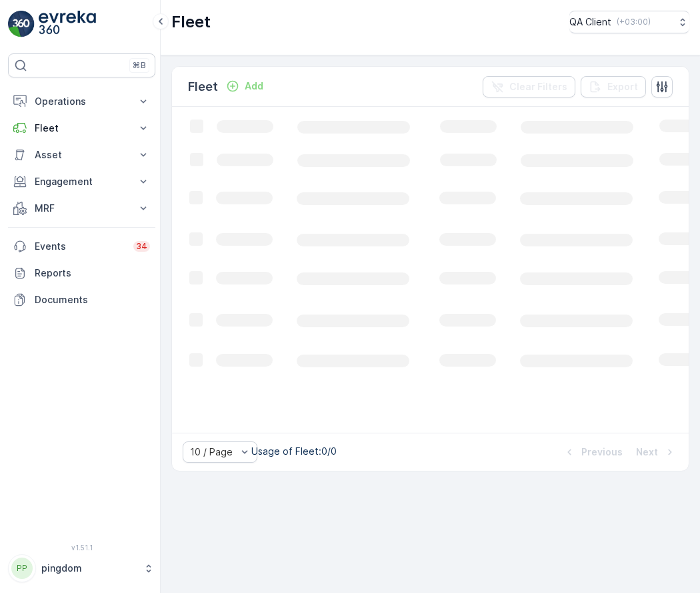 The height and width of the screenshot is (593, 700). Describe the element at coordinates (82, 246) in the screenshot. I see `a: Events34` at that location.